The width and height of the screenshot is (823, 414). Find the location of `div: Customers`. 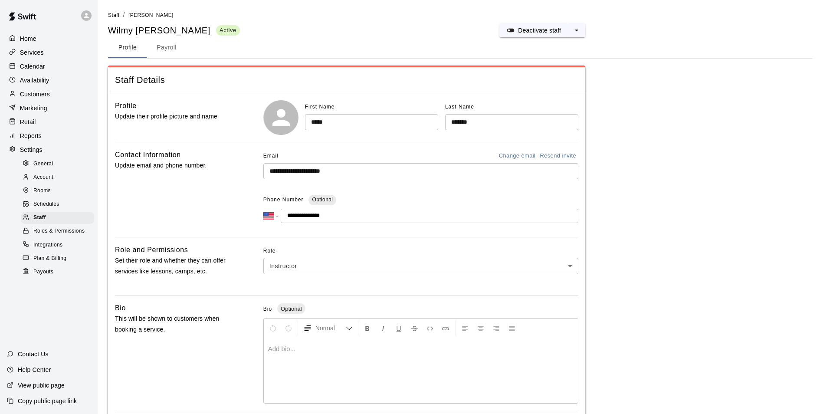

div: Customers is located at coordinates (49, 94).